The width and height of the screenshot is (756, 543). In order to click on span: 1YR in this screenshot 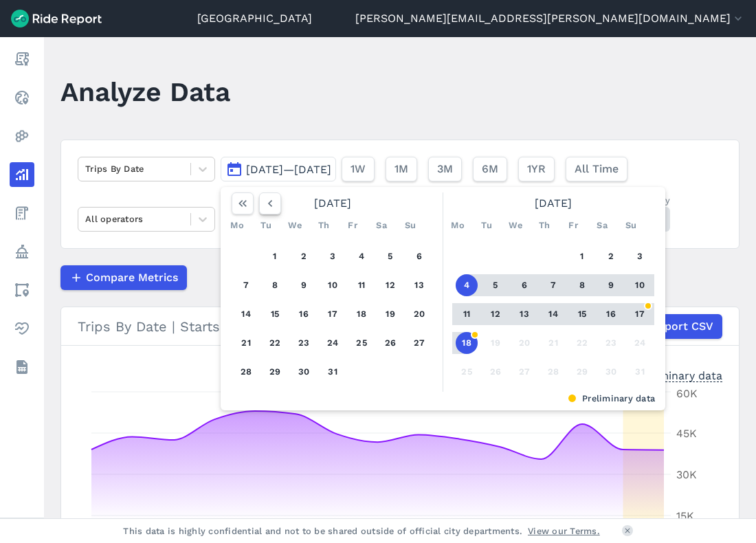, I will do `click(536, 169)`.